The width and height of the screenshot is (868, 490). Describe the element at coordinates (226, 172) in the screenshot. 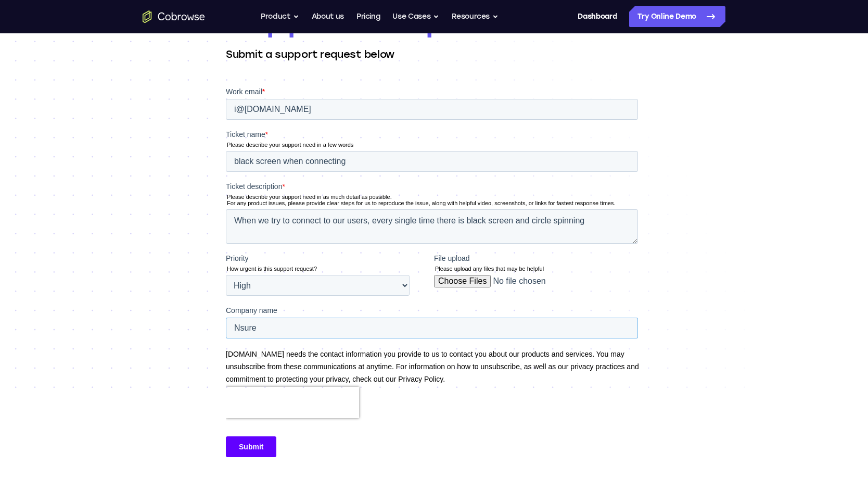

I see `span: File upload` at that location.